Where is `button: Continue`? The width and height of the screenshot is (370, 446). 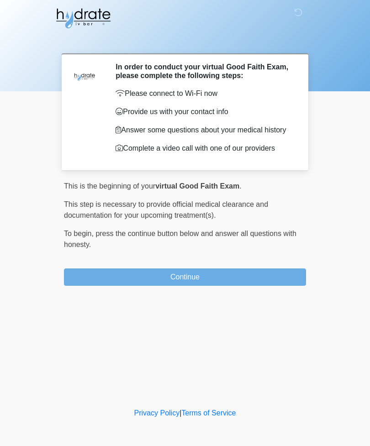
button: Continue is located at coordinates (185, 277).